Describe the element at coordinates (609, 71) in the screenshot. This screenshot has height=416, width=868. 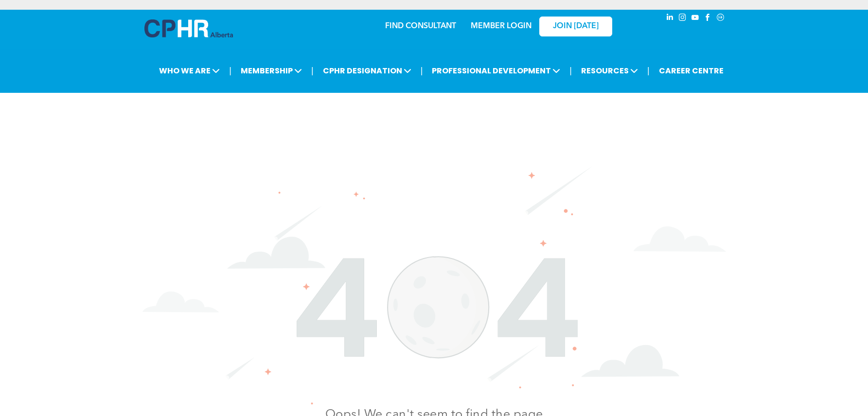
I see `span: RESOURCES` at that location.